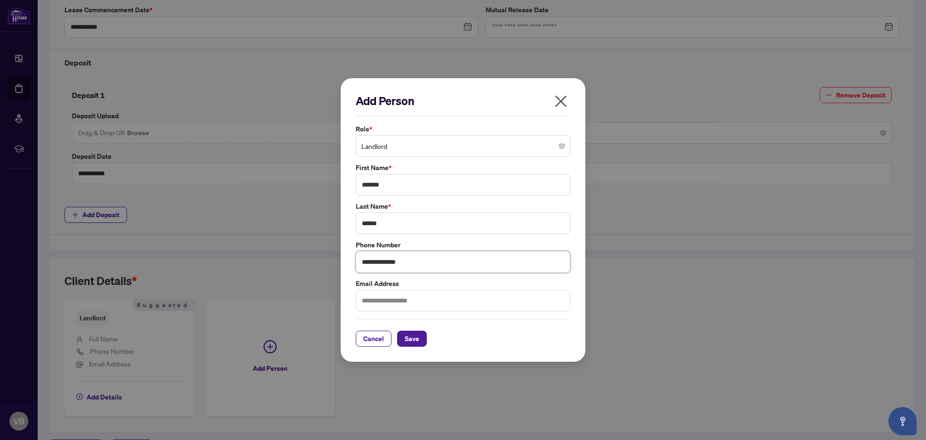 The height and width of the screenshot is (440, 926). What do you see at coordinates (374, 338) in the screenshot?
I see `button: Cancel` at bounding box center [374, 338].